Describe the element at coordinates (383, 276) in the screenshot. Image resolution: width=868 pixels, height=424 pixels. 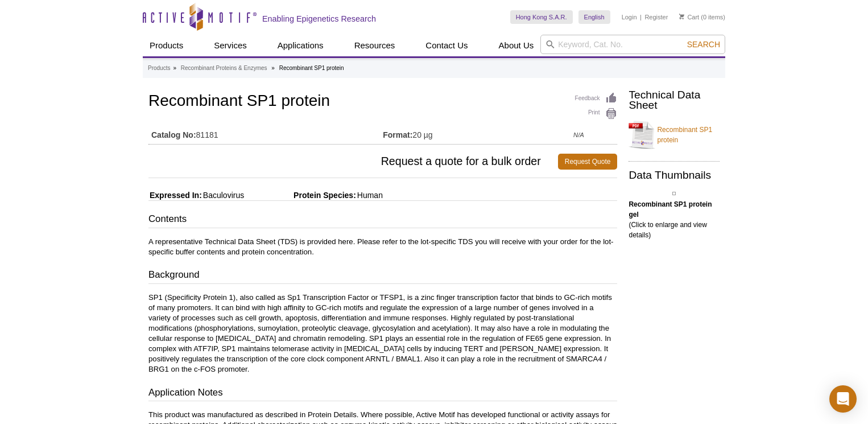
I see `h3: Background` at that location.